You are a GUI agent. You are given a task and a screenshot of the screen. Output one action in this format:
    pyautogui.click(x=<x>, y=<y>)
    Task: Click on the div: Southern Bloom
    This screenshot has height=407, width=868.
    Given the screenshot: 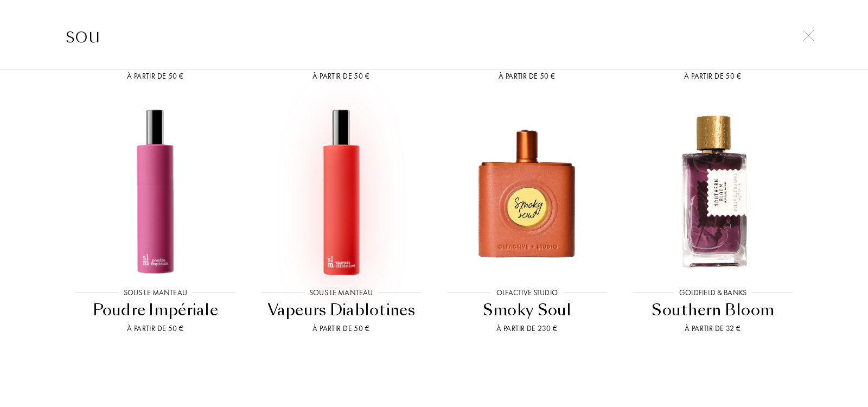 What is the action you would take?
    pyautogui.click(x=713, y=310)
    